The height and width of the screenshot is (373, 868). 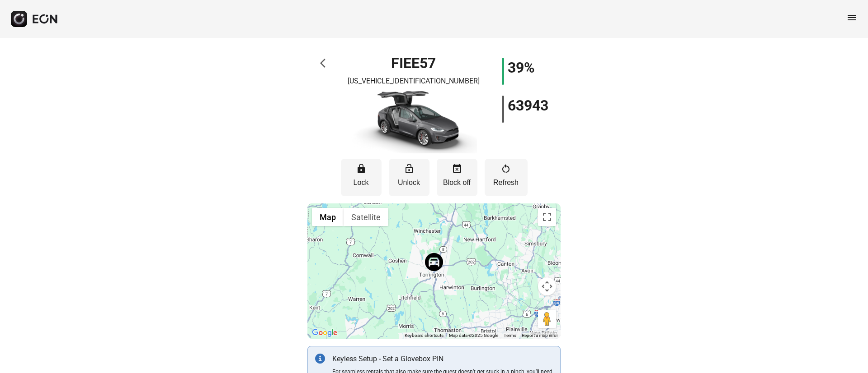 I want to click on a: Terms (opens in new tab), so click(x=510, y=335).